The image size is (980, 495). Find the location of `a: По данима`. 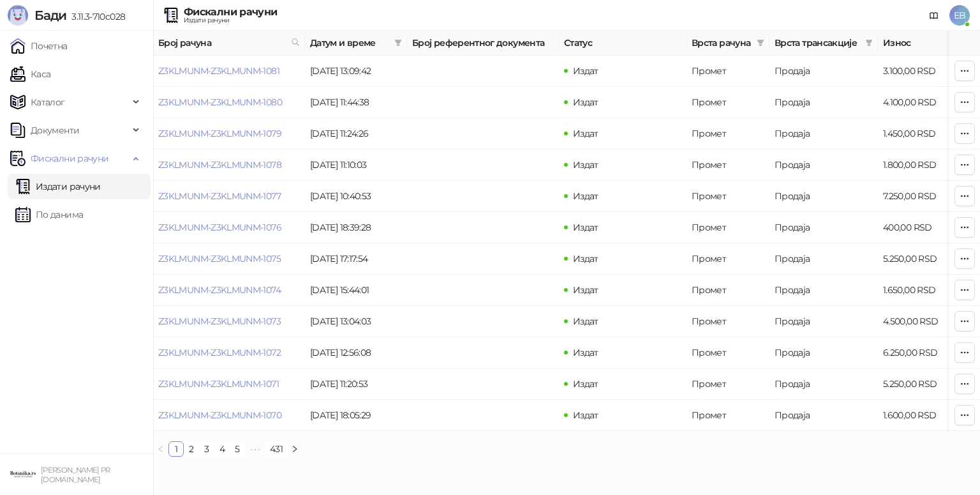

a: По данима is located at coordinates (49, 215).